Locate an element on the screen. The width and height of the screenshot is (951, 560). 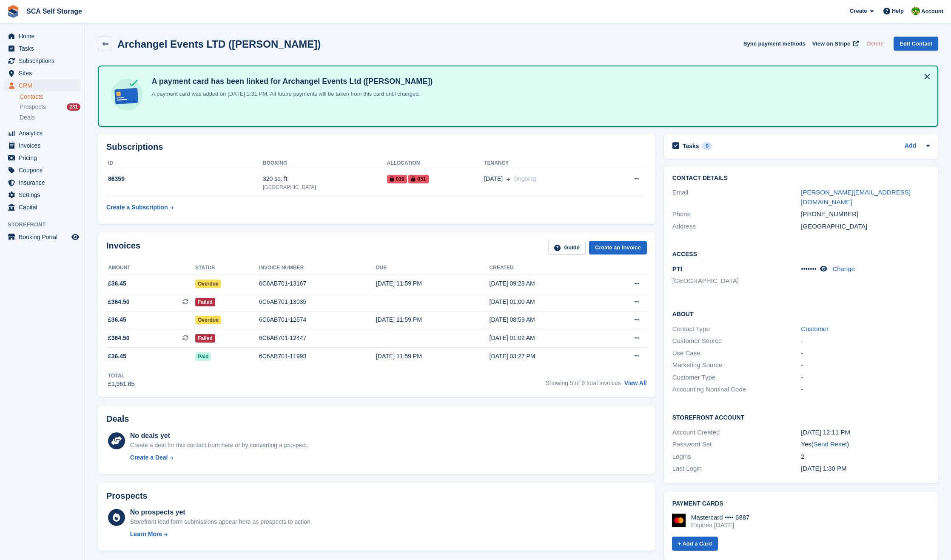
div: 6C6AB701-13167 is located at coordinates (318, 283).